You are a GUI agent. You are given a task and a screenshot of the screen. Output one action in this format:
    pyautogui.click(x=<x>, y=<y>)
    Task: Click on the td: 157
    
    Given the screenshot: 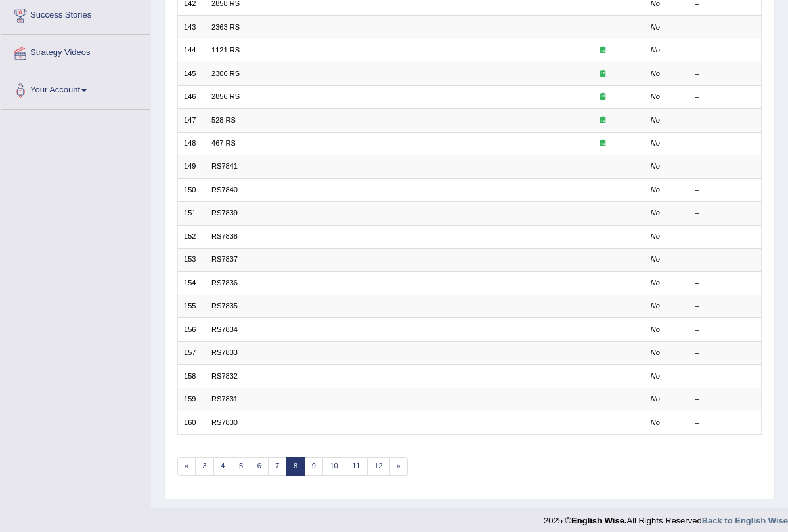 What is the action you would take?
    pyautogui.click(x=191, y=352)
    